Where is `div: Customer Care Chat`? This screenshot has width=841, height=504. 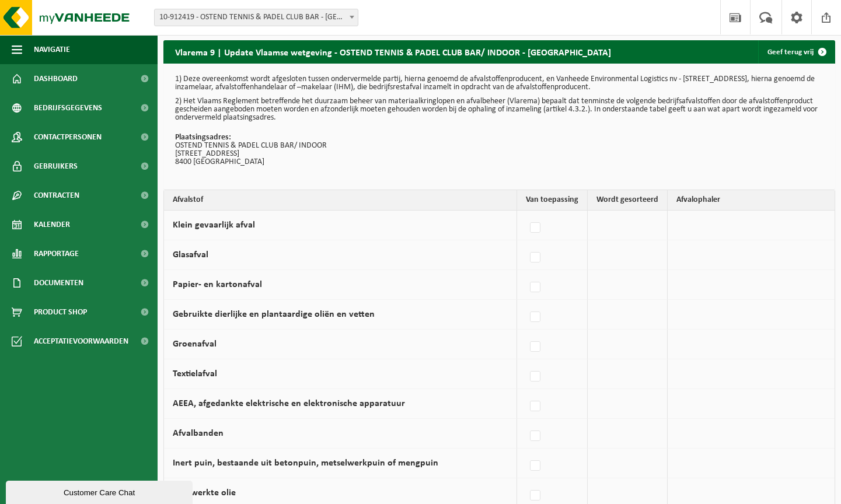 div: Customer Care Chat is located at coordinates (93, 14).